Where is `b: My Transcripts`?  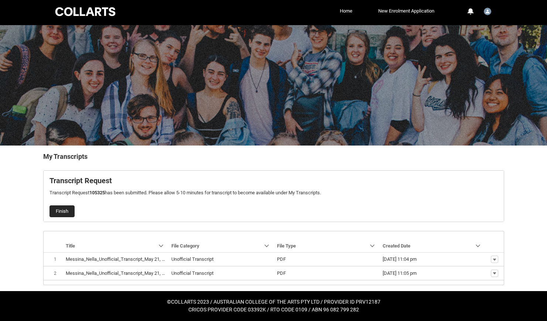
b: My Transcripts is located at coordinates (65, 156).